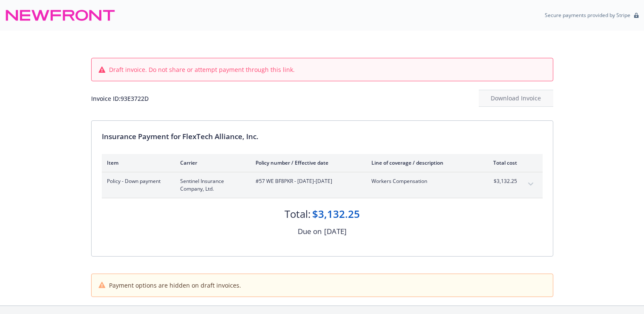 The image size is (644, 314). I want to click on span: Sentinel Insurance Company, Ltd., so click(211, 185).